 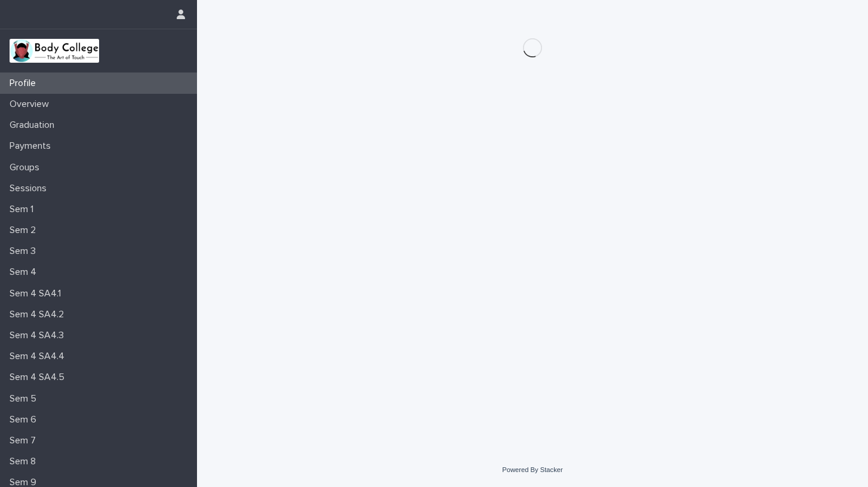 I want to click on p: Overview, so click(x=31, y=103).